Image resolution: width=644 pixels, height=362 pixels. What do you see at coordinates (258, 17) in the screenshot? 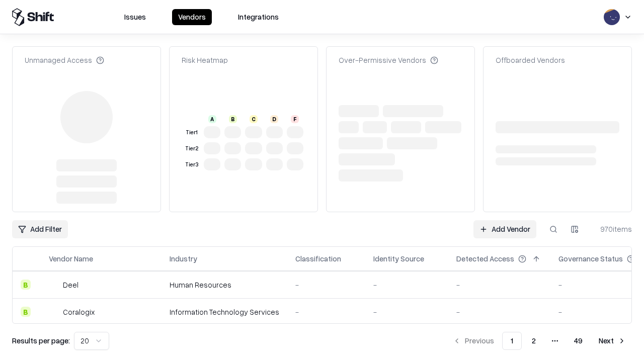
I see `button: Integrations` at bounding box center [258, 17].